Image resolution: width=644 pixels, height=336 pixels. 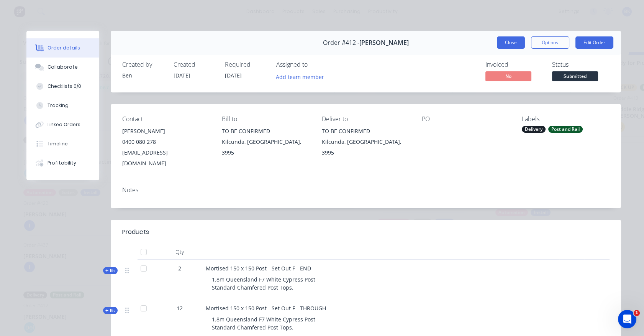 I want to click on div: Post and Rail, so click(x=565, y=129).